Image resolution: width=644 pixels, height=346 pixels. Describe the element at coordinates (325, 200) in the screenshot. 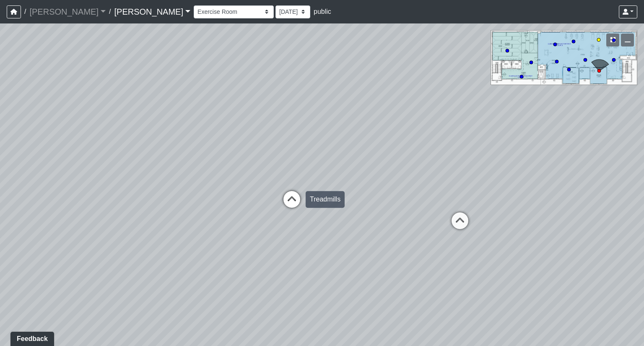

I see `div: Treadmills` at that location.